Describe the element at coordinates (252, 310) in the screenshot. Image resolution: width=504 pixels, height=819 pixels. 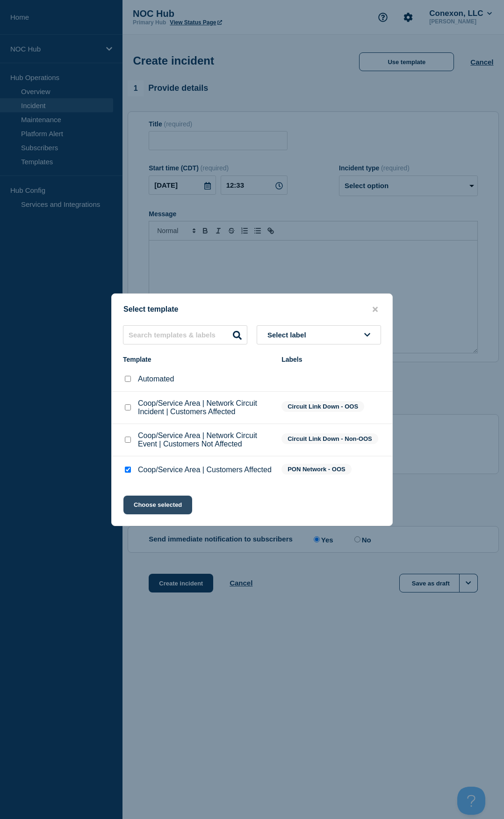
I see `div: Select template` at that location.